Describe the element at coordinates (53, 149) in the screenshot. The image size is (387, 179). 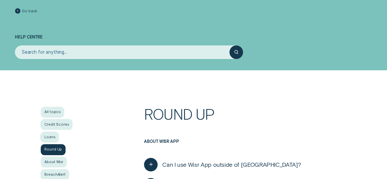
I see `div: Round Up` at that location.